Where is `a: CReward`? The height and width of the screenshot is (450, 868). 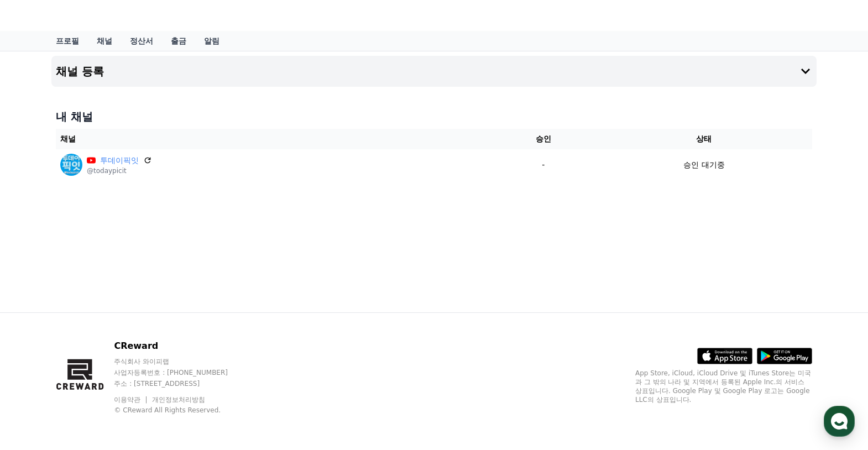
a: CReward is located at coordinates (97, 15).